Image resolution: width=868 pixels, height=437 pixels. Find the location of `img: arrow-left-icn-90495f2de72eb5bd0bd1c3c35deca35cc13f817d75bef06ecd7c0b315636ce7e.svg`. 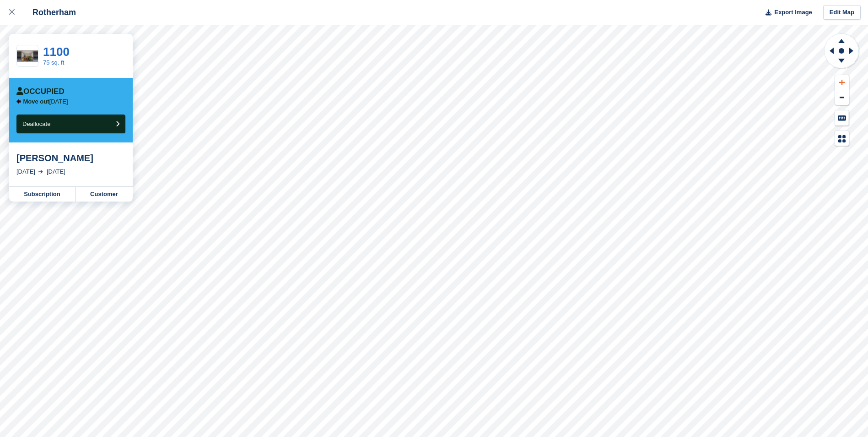

img: arrow-left-icn-90495f2de72eb5bd0bd1c3c35deca35cc13f817d75bef06ecd7c0b315636ce7e.svg is located at coordinates (19, 101).